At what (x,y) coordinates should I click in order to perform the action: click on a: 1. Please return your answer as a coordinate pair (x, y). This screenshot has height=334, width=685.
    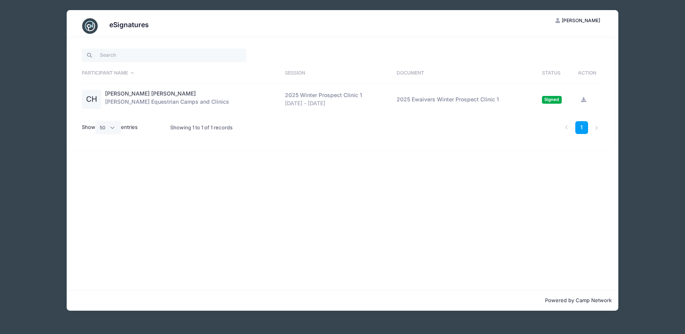
    Looking at the image, I should click on (582, 127).